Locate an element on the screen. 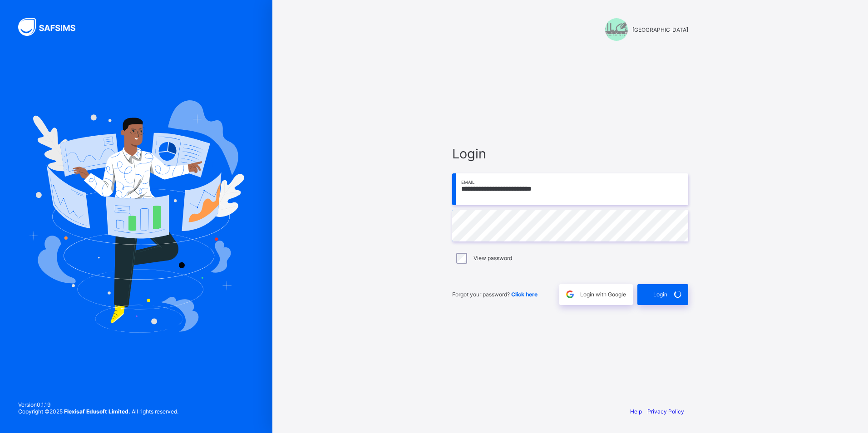  span: Login is located at coordinates (570, 154).